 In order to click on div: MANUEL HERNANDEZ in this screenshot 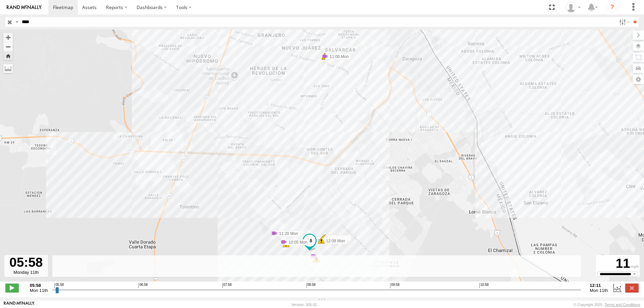, I will do `click(573, 7)`.